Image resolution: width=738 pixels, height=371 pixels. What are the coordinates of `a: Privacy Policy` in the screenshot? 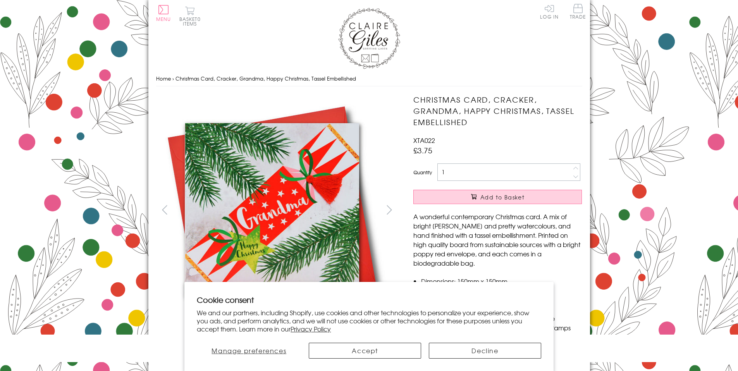 It's located at (311, 329).